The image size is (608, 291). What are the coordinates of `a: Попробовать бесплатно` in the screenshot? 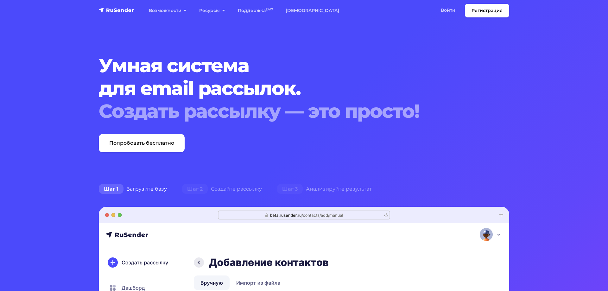 It's located at (141, 143).